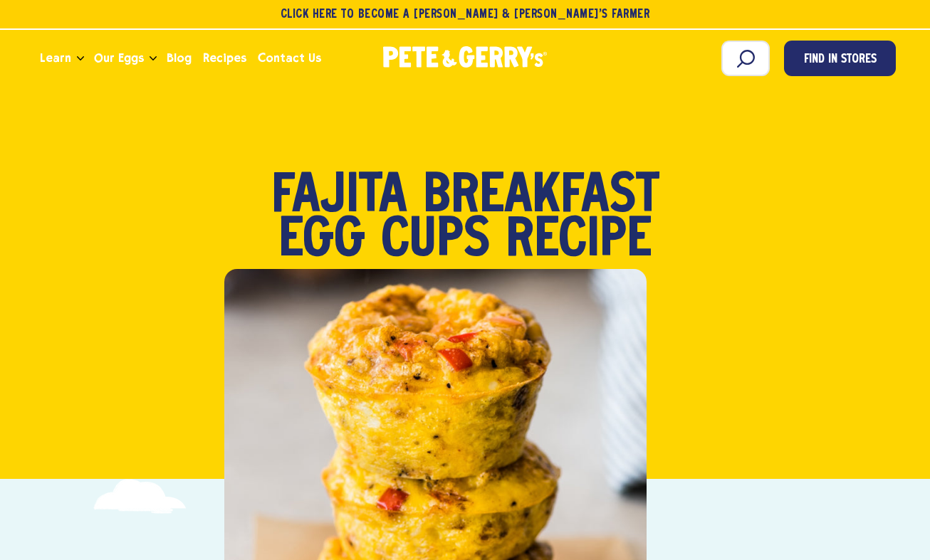 This screenshot has width=930, height=560. I want to click on span: Blog, so click(178, 57).